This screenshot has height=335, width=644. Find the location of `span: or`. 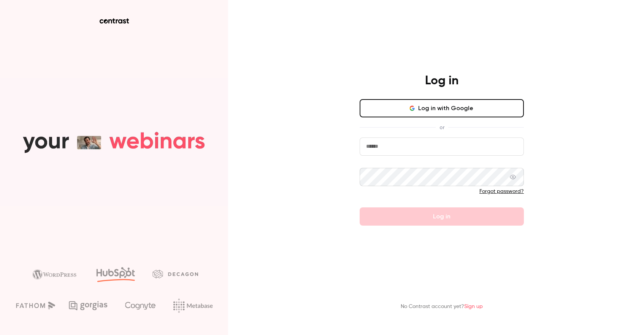

span: or is located at coordinates (442, 127).